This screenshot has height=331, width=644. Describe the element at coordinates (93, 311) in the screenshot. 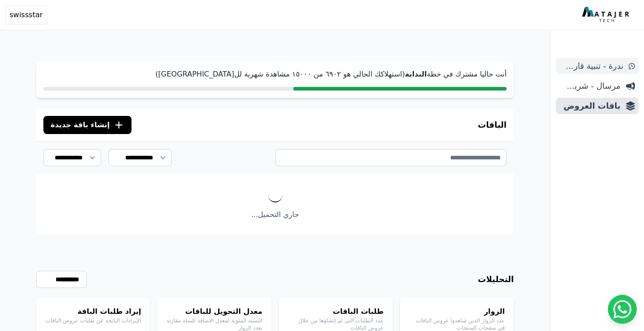

I see `h4: إيراد طلبات الباقة` at that location.